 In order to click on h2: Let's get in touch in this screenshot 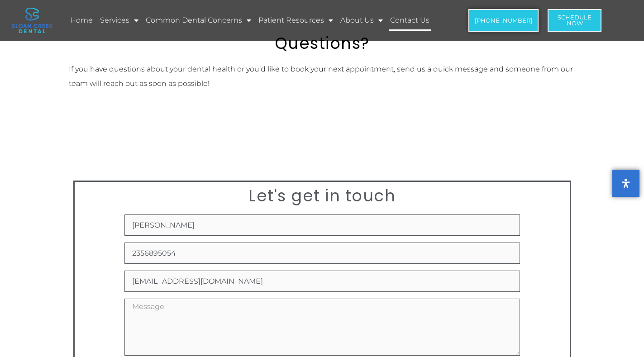, I will do `click(322, 196)`.